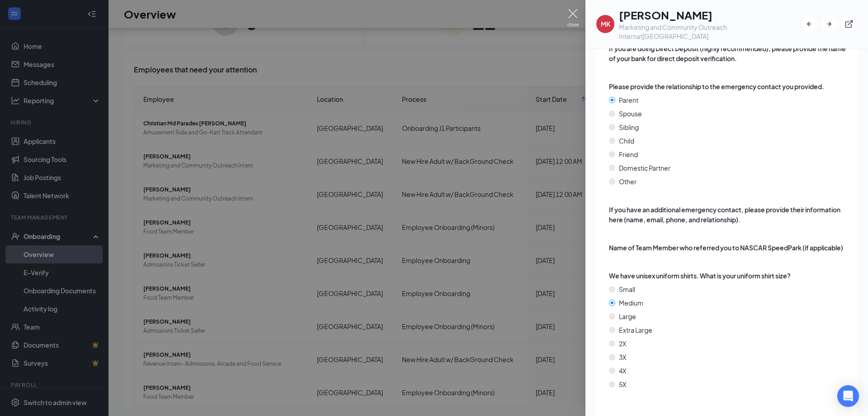 This screenshot has width=868, height=416. I want to click on svg: ExternalLink, so click(849, 24).